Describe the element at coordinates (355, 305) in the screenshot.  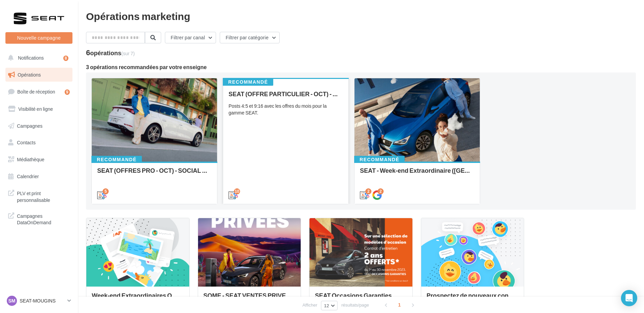
I see `span: résultats/page` at that location.